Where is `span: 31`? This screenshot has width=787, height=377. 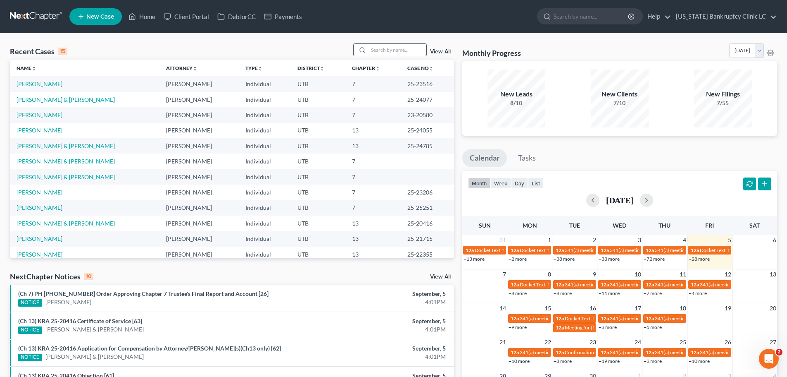 span: 31 is located at coordinates (503, 240).